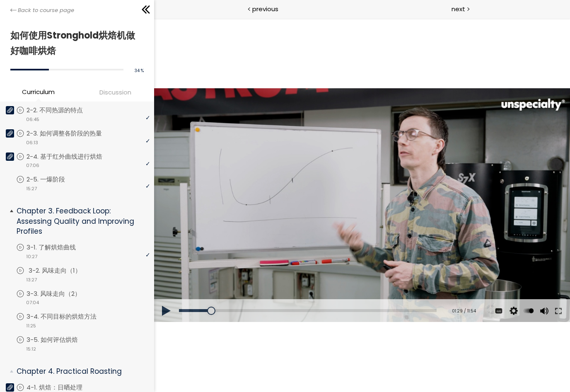 The image size is (570, 392). What do you see at coordinates (72, 133) in the screenshot?
I see `p: 2-3. 如何调整各阶段的热量` at bounding box center [72, 133].